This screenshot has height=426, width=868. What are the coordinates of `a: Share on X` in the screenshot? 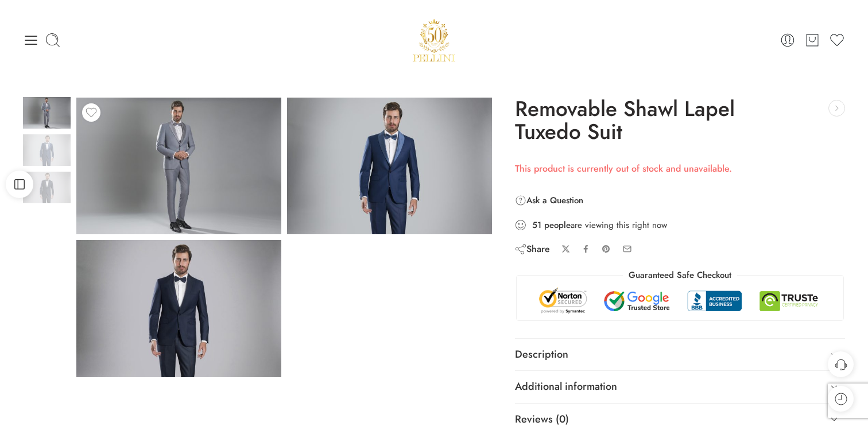 It's located at (565, 248).